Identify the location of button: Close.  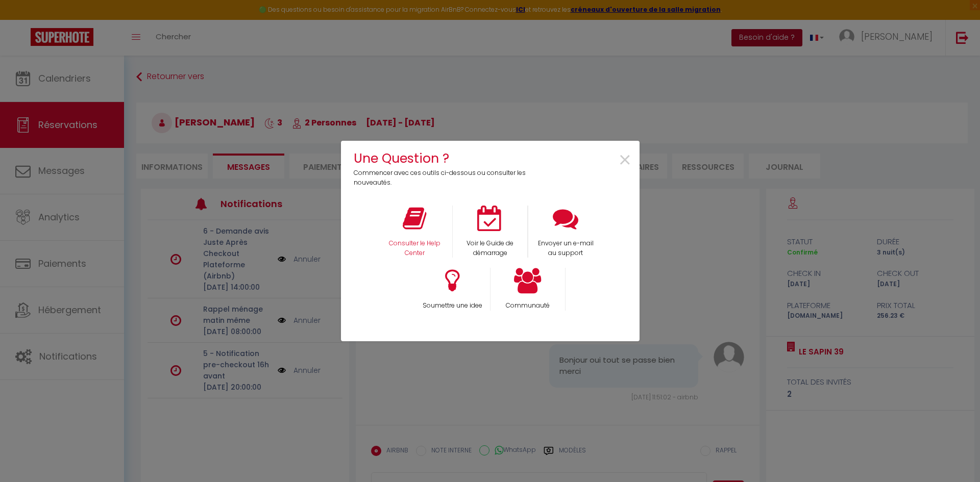
(625, 160).